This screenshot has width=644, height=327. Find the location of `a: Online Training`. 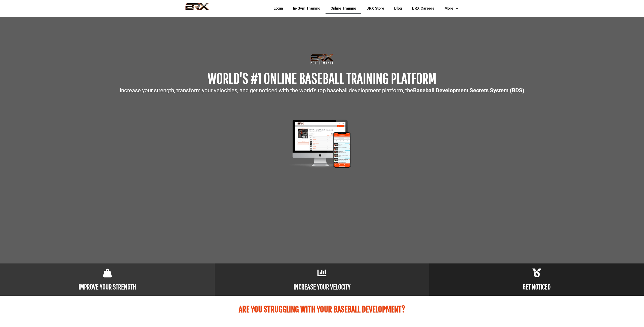

a: Online Training is located at coordinates (343, 8).